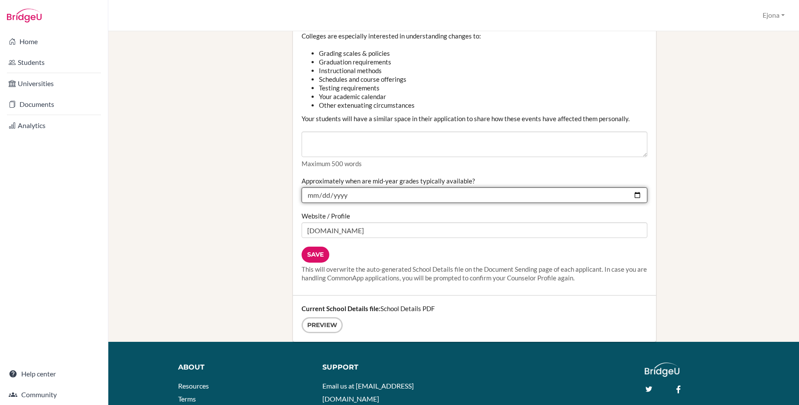 Image resolution: width=799 pixels, height=405 pixels. Describe the element at coordinates (54, 374) in the screenshot. I see `a: Help center` at that location.